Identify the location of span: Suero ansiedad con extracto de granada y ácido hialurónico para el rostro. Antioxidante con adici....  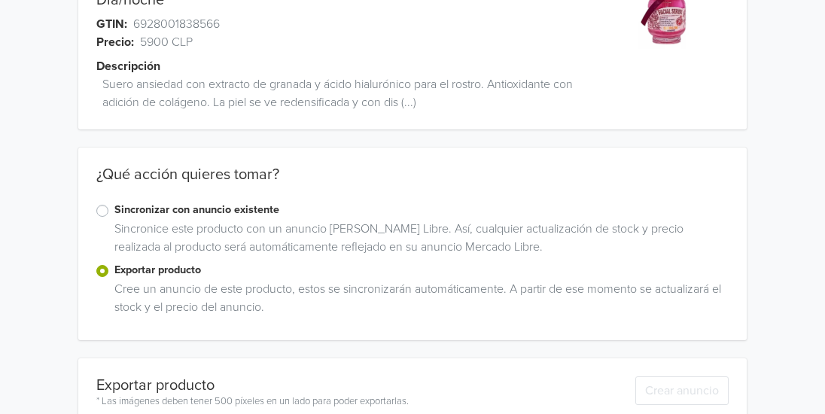
(350, 93).